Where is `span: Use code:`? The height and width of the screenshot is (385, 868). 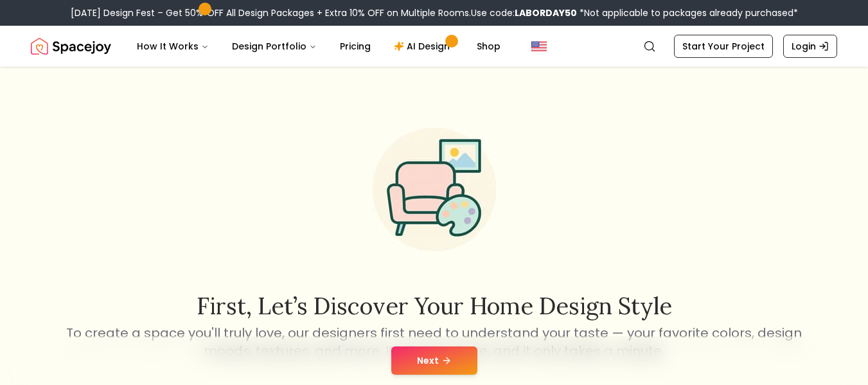
span: Use code: is located at coordinates (523, 13).